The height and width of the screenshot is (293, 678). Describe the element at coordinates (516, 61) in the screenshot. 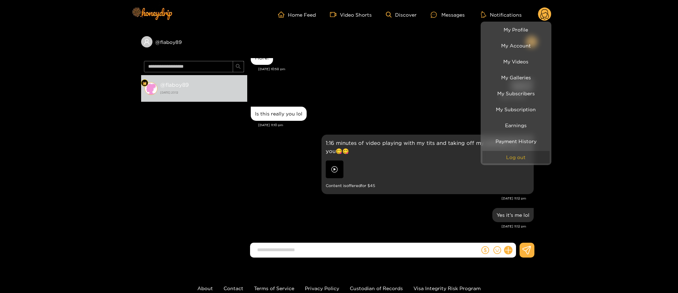

I see `a: My Videos` at that location.